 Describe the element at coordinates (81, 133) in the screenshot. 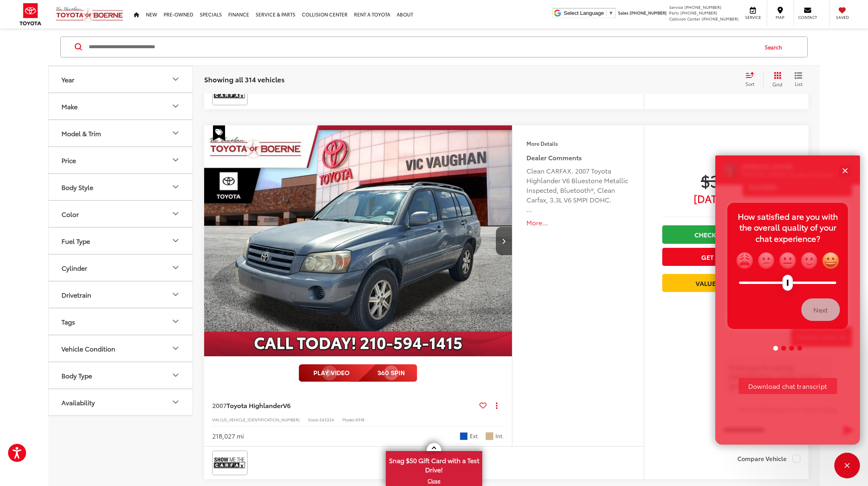

I see `div: Model & Trim` at that location.